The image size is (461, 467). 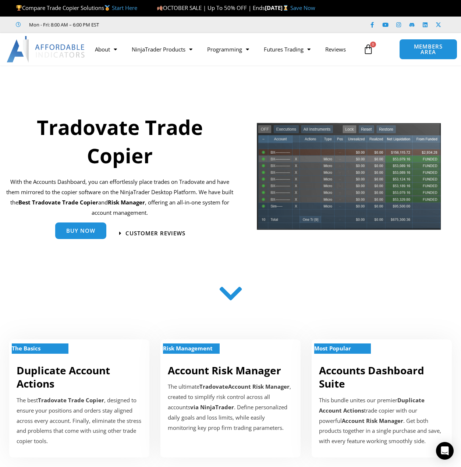 What do you see at coordinates (77, 8) in the screenshot?
I see `span: Compare Trade Copier Solutions` at bounding box center [77, 8].